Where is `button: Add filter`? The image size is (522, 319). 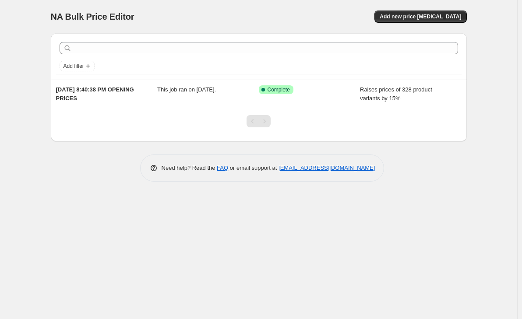 button: Add filter is located at coordinates (77, 66).